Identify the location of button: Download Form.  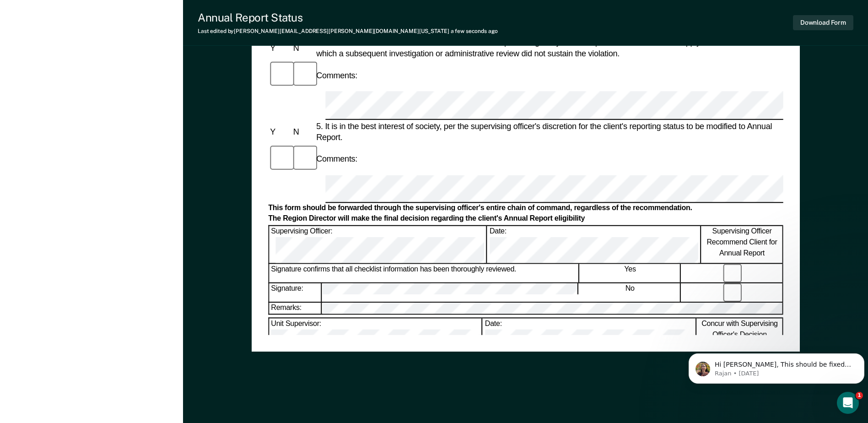
(823, 22).